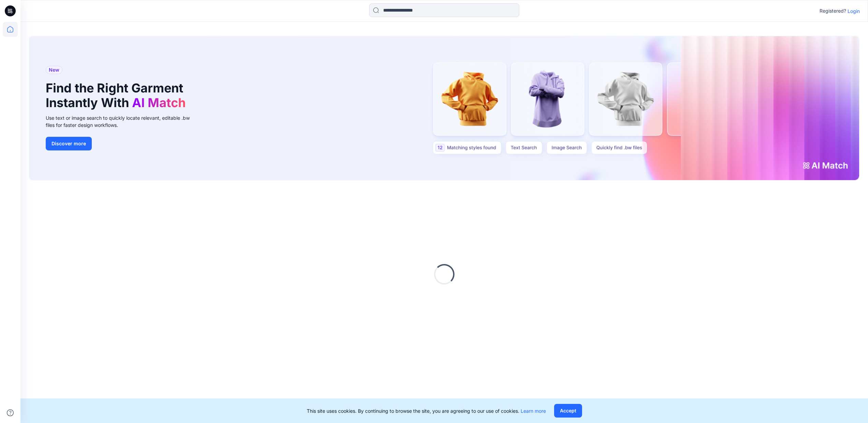 The width and height of the screenshot is (868, 423). What do you see at coordinates (833, 11) in the screenshot?
I see `p: Registered?` at bounding box center [833, 11].